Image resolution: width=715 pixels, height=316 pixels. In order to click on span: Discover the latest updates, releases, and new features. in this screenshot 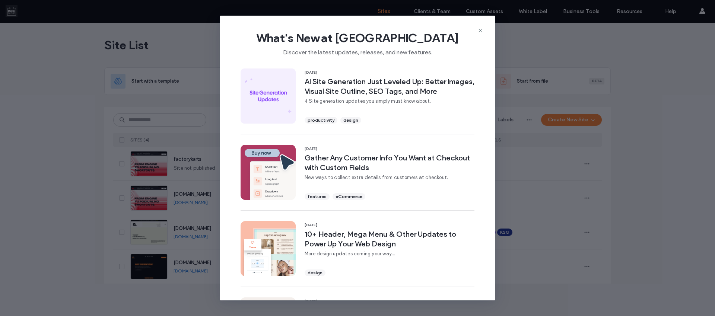, I will do `click(357, 51)`.